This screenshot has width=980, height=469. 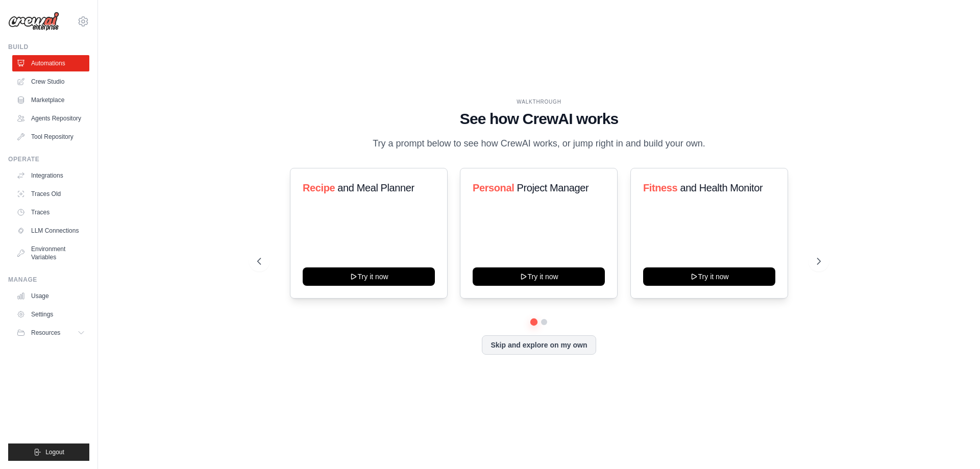 What do you see at coordinates (955, 445) in the screenshot?
I see `div: Chat Widget` at bounding box center [955, 445].